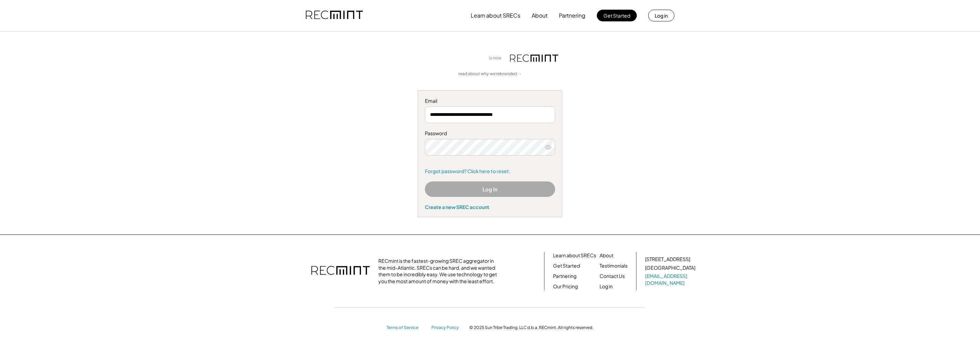 The image size is (980, 349). What do you see at coordinates (574, 256) in the screenshot?
I see `a: Learn about SRECs` at bounding box center [574, 256].